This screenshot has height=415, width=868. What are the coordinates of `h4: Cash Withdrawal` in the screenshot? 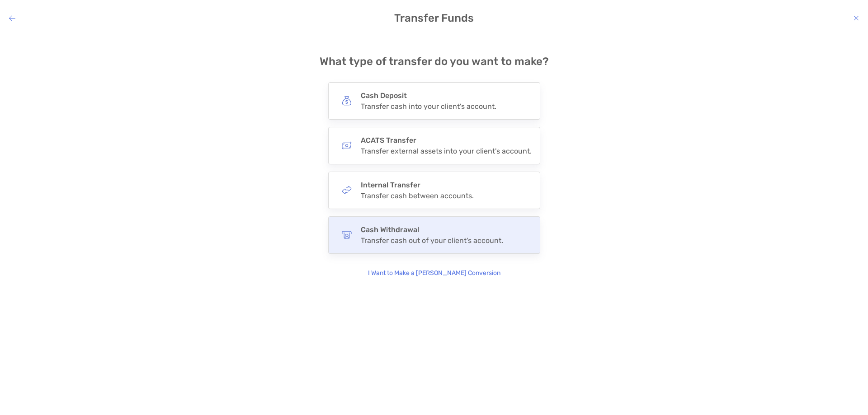 It's located at (432, 230).